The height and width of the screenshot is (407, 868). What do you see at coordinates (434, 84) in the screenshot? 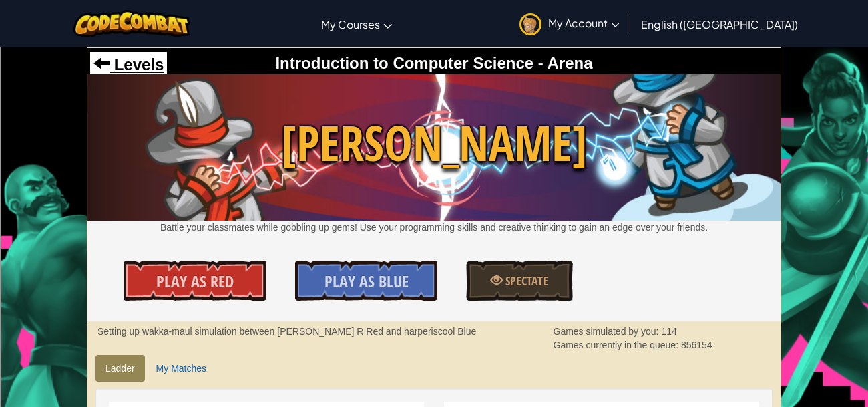
I see `div: Rename` at bounding box center [434, 84].